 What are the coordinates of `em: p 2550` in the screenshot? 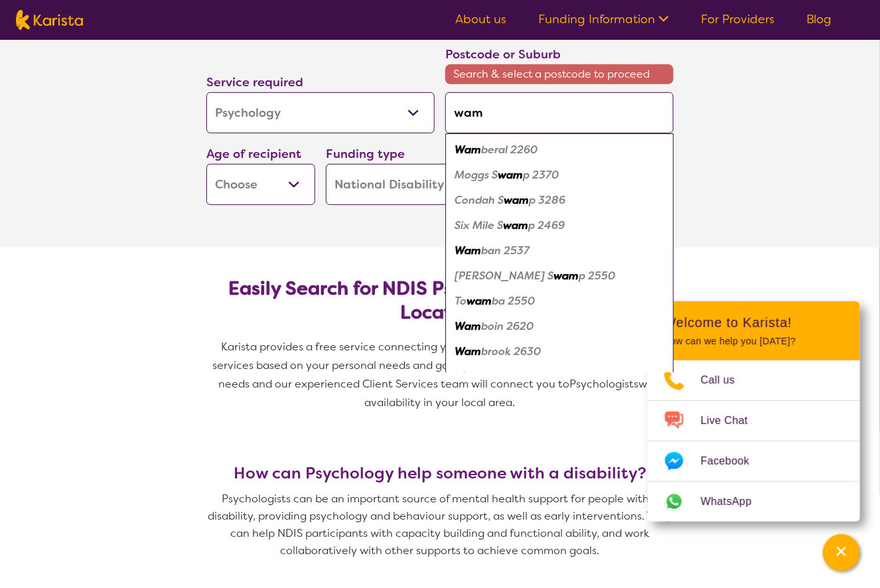 It's located at (596, 275).